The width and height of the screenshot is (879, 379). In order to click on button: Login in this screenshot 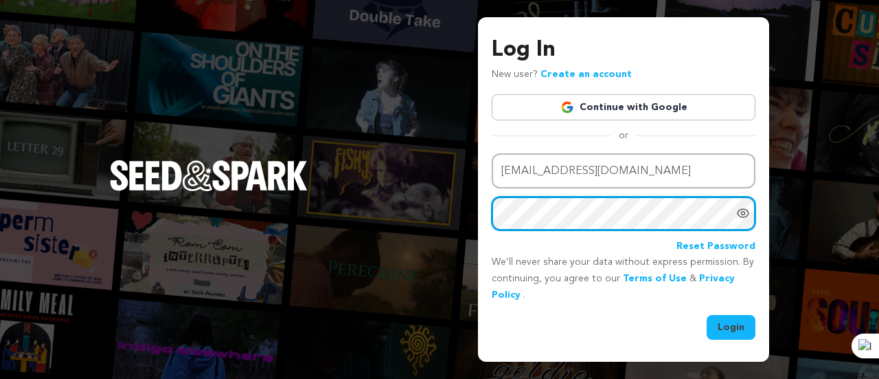, I will do `click(731, 327)`.